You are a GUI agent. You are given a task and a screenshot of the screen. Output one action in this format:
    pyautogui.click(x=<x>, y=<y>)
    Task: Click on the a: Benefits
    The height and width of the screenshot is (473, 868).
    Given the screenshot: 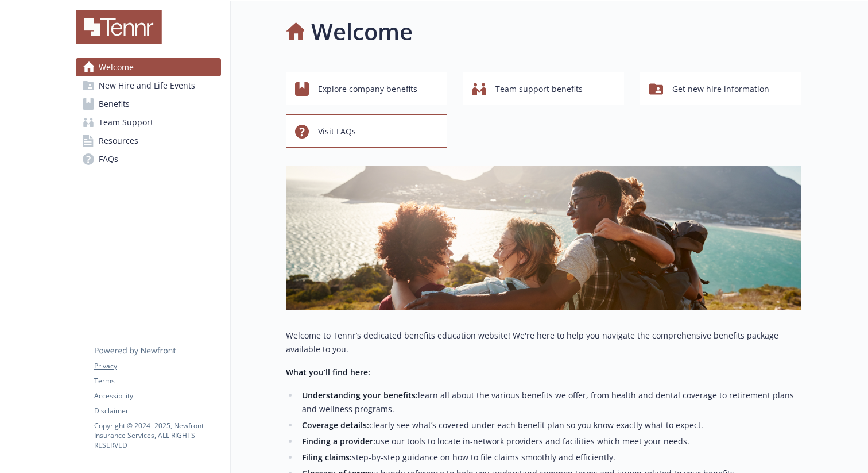 What is the action you would take?
    pyautogui.click(x=148, y=104)
    